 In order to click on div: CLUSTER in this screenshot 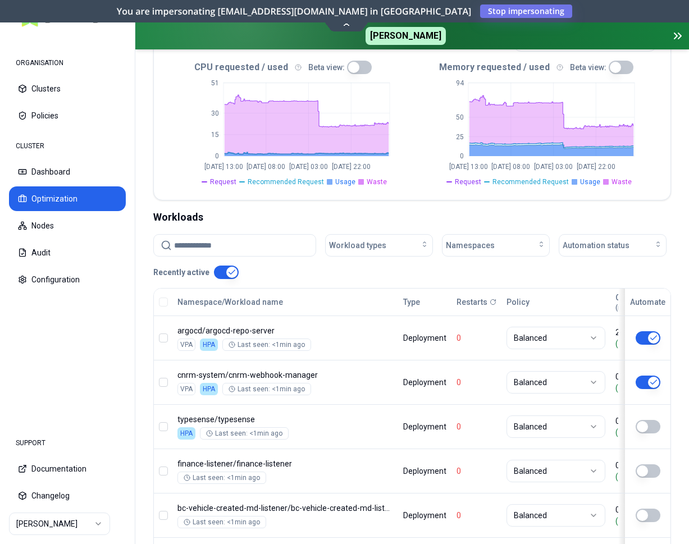, I will do `click(67, 146)`.